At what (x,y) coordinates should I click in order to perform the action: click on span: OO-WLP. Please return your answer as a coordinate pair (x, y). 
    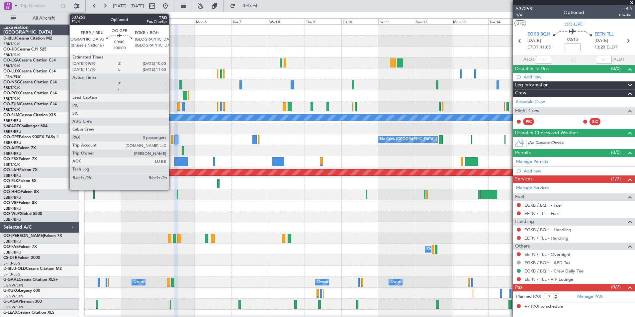
    Looking at the image, I should click on (11, 214).